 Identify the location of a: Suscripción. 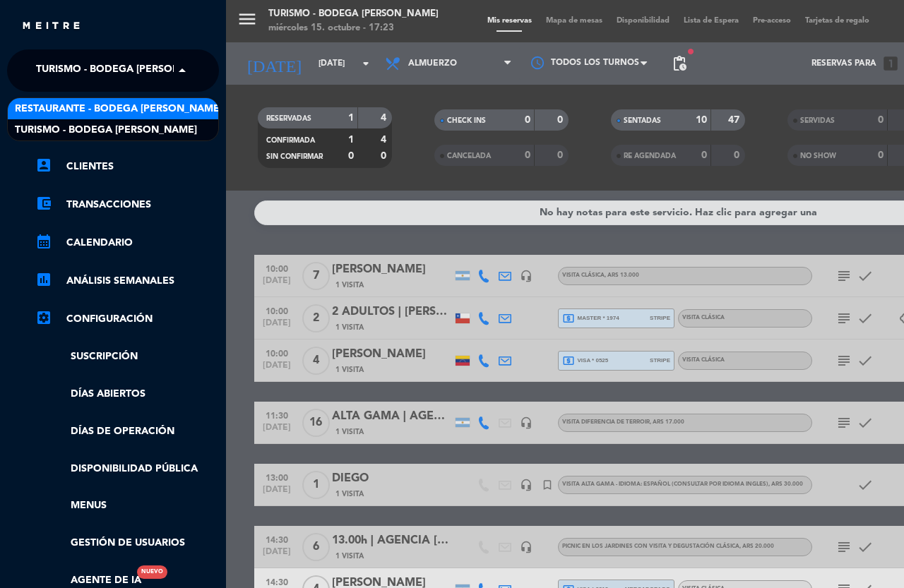
(127, 356).